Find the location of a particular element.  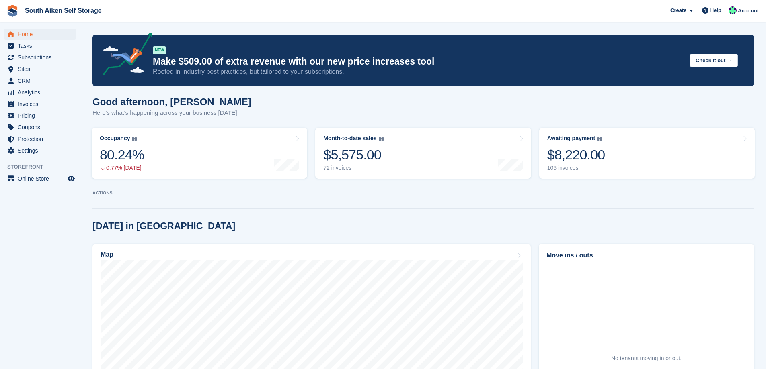

span: Account is located at coordinates (748, 11).